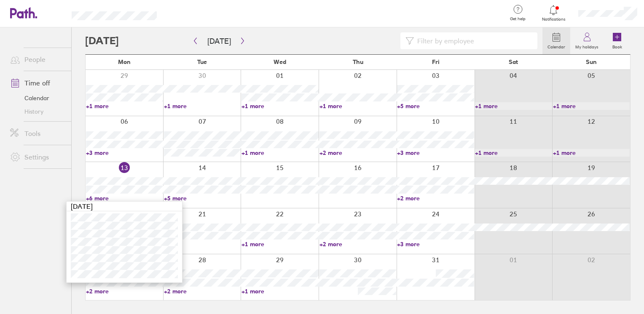 This screenshot has width=644, height=314. Describe the element at coordinates (518, 19) in the screenshot. I see `span: Get help` at that location.